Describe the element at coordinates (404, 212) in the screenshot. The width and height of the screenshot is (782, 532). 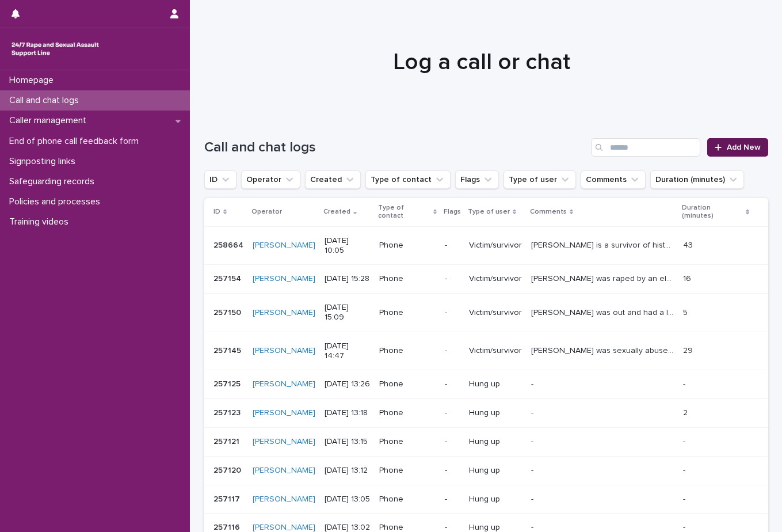
I see `p: Type of contact` at that location.